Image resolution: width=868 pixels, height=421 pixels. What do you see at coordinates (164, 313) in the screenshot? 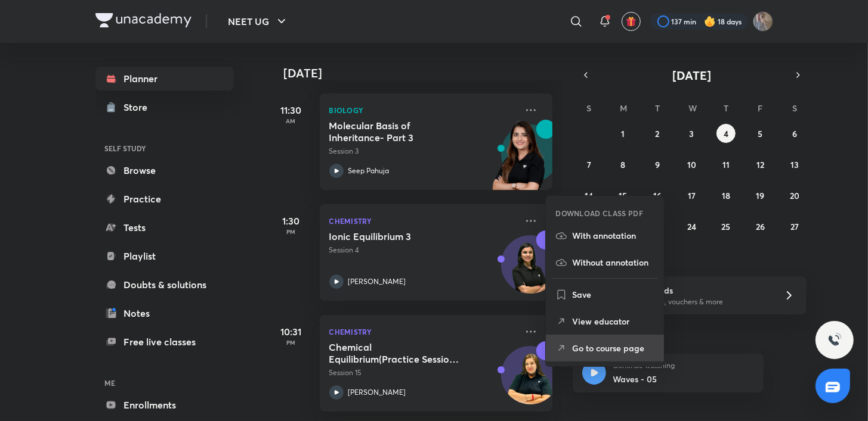
I see `a: Notes` at bounding box center [164, 313].